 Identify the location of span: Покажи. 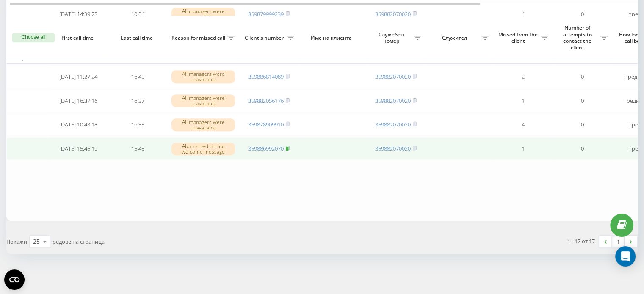
(17, 241).